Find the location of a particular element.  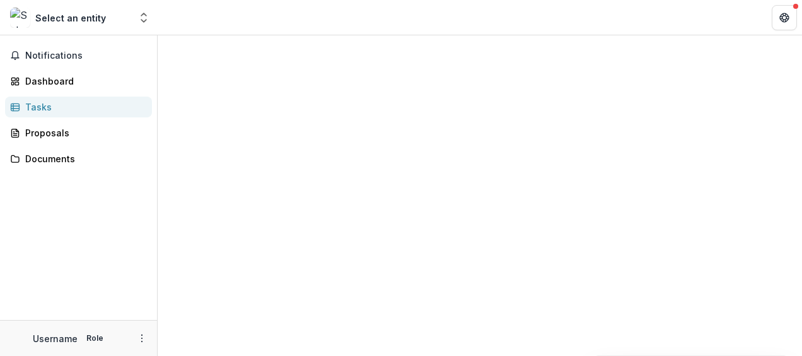

a: Proposals is located at coordinates (78, 132).